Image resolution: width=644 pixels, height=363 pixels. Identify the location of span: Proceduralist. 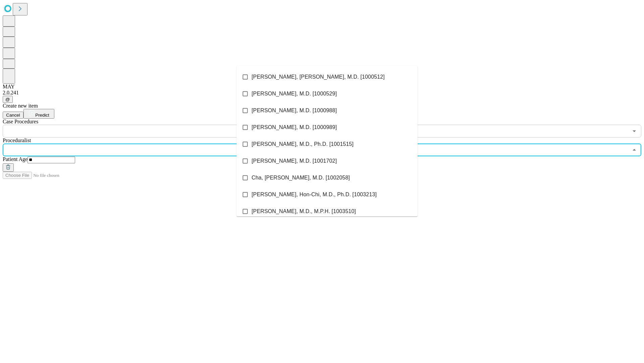
(17, 140).